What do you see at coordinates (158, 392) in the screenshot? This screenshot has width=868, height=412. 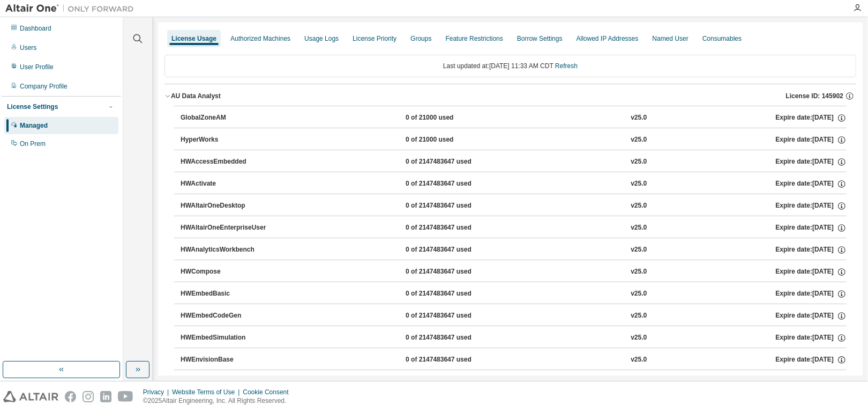 I see `div: Privacy` at bounding box center [158, 392].